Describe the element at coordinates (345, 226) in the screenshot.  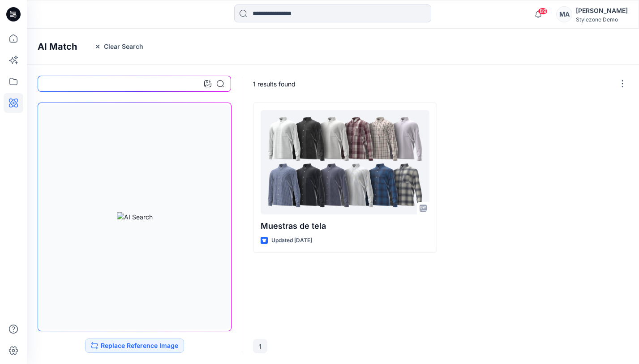
I see `p: Muestras de tela` at that location.